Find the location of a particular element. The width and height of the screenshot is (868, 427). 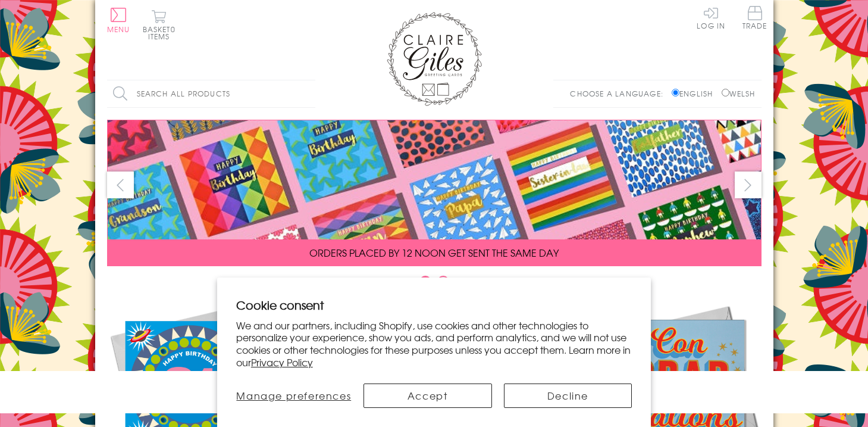

span: Menu is located at coordinates (118, 29).